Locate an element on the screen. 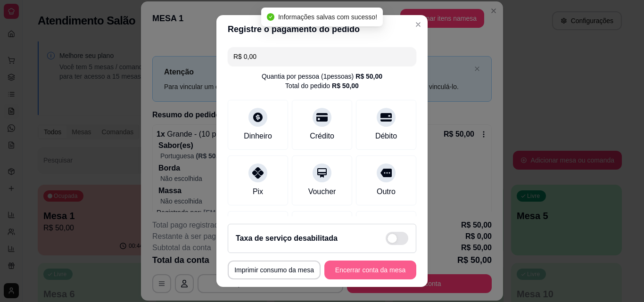 Image resolution: width=644 pixels, height=302 pixels. div: Crédito is located at coordinates (322, 136).